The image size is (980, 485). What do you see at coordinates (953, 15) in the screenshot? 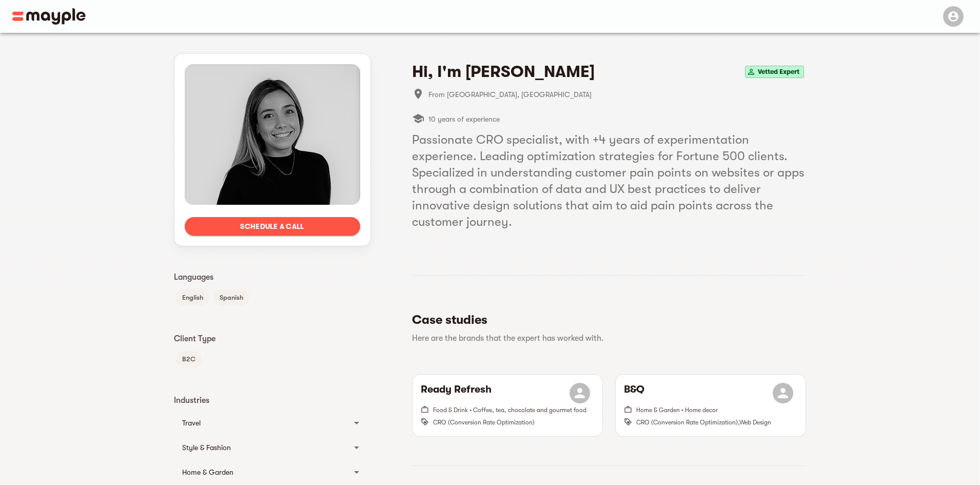
I see `span: Menu` at bounding box center [953, 15].